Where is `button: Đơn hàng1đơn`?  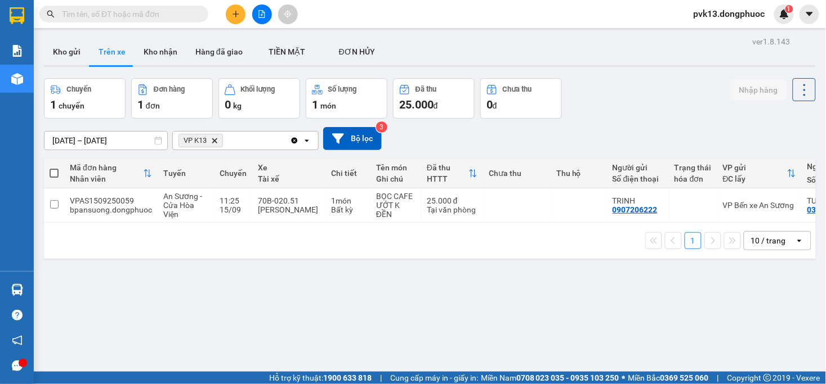 button: Đơn hàng1đơn is located at coordinates (172, 98).